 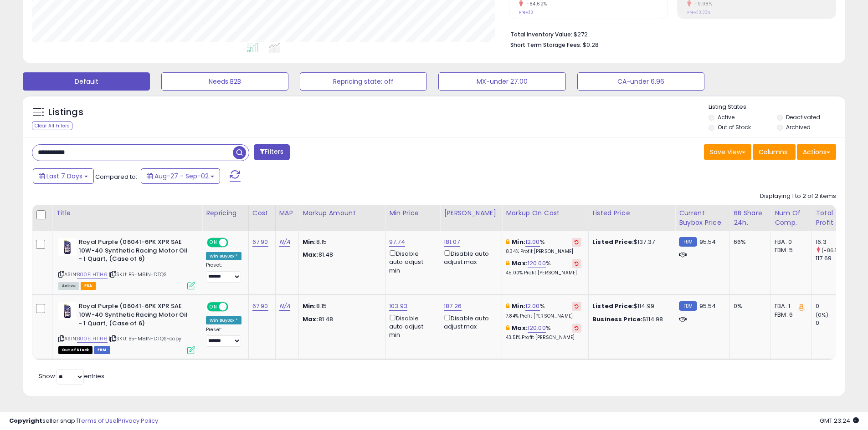 I want to click on div: $137.37, so click(x=630, y=242).